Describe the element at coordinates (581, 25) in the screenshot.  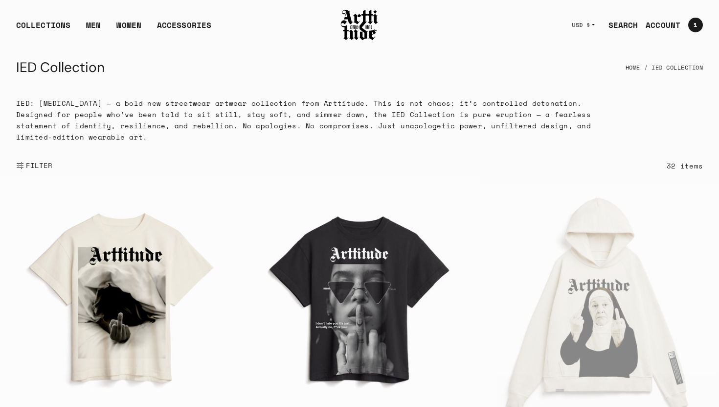
I see `span: USD $` at that location.